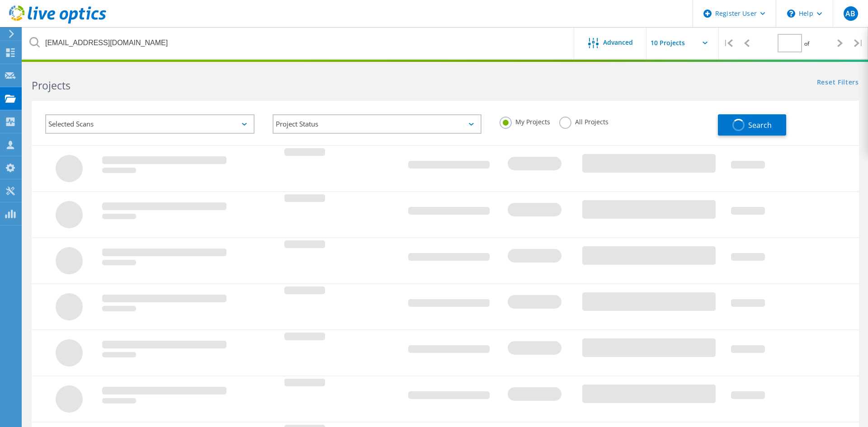  I want to click on a: Reset Filters, so click(838, 83).